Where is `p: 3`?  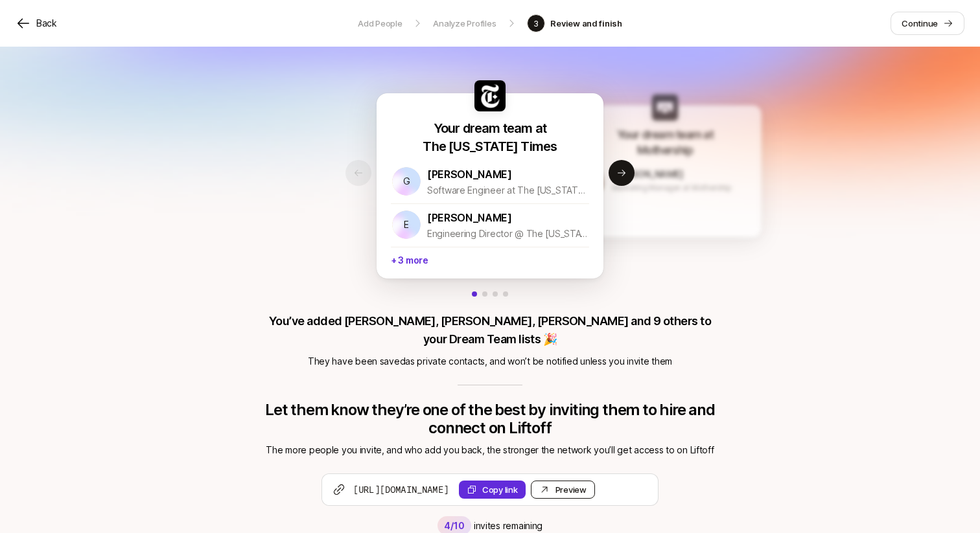 p: 3 is located at coordinates (536, 23).